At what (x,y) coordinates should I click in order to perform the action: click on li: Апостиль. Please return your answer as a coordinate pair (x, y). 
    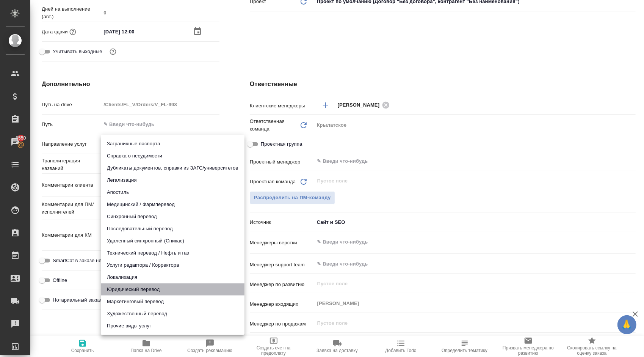
    Looking at the image, I should click on (173, 192).